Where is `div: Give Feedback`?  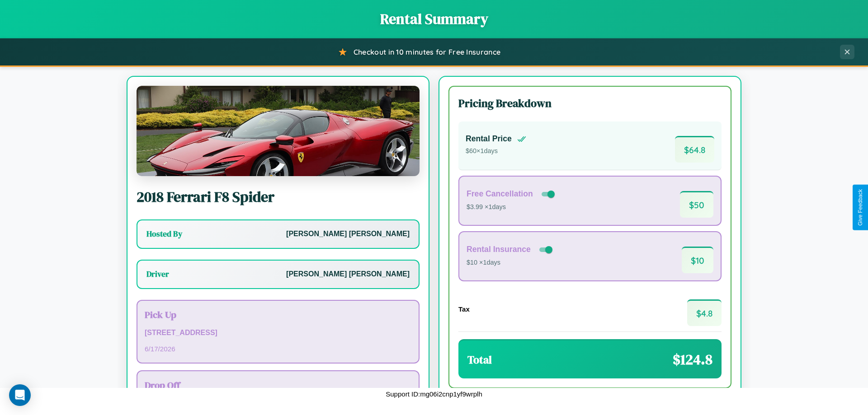
div: Give Feedback is located at coordinates (861, 208).